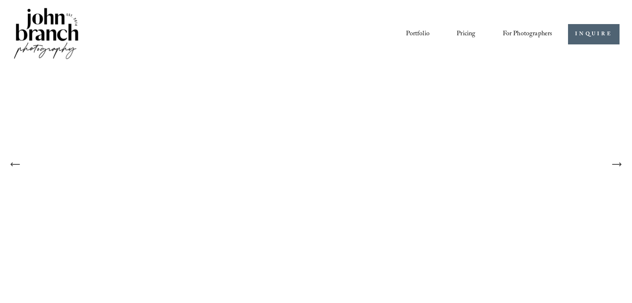  I want to click on img: John Branch IV Photography, so click(46, 34).